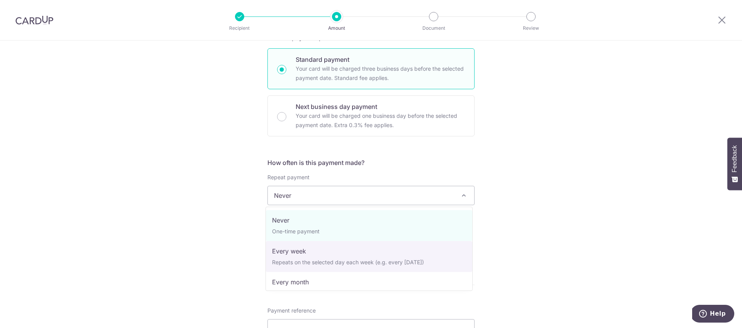 The width and height of the screenshot is (742, 328). I want to click on p: Your card will be charged three business days before the selected payment date. Standard fee appl..., so click(380, 73).